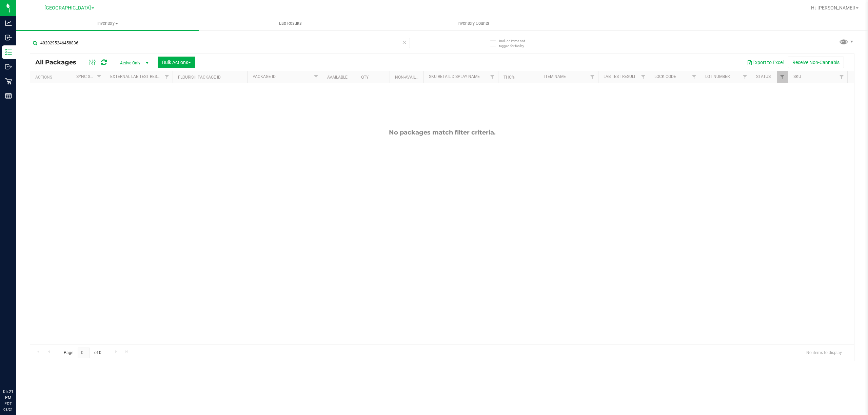 The image size is (868, 415). Describe the element at coordinates (8, 81) in the screenshot. I see `inline-svg: Retail` at that location.